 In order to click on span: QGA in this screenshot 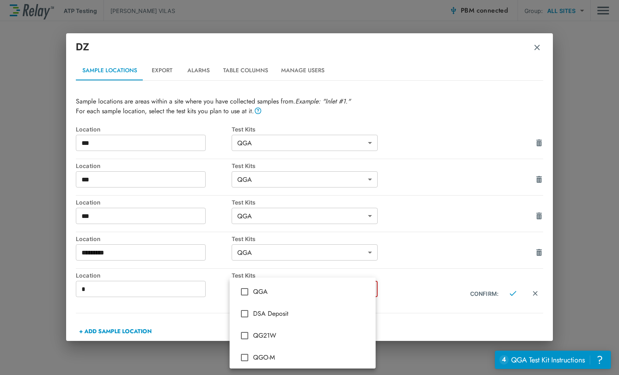, I will do `click(311, 291)`.